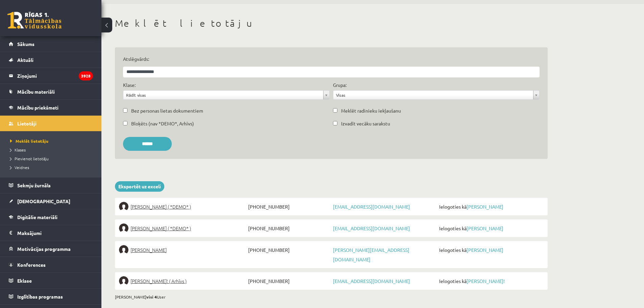 The width and height of the screenshot is (644, 308). What do you see at coordinates (52, 150) in the screenshot?
I see `a: Klases` at bounding box center [52, 150].